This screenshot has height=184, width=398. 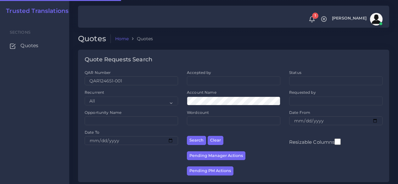 I want to click on a: 1, so click(x=312, y=19).